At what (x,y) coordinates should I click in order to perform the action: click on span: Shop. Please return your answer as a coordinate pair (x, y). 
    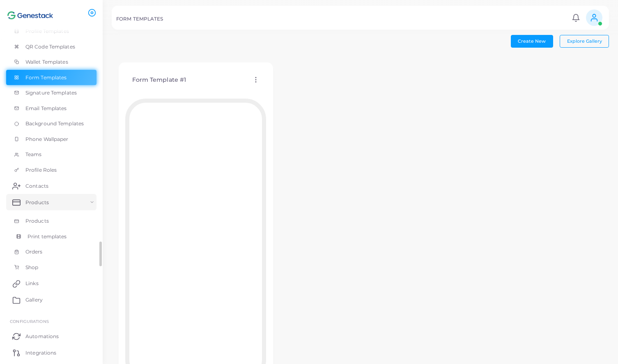
    Looking at the image, I should click on (32, 268).